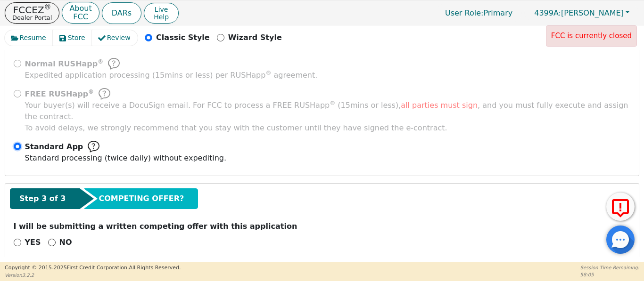  Describe the element at coordinates (80, 17) in the screenshot. I see `p: FCC` at that location.